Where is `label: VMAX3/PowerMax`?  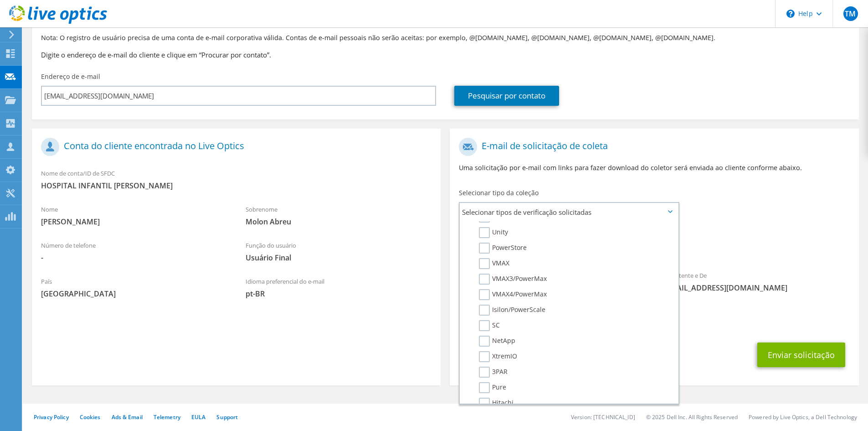
label: VMAX3/PowerMax is located at coordinates (512, 279).